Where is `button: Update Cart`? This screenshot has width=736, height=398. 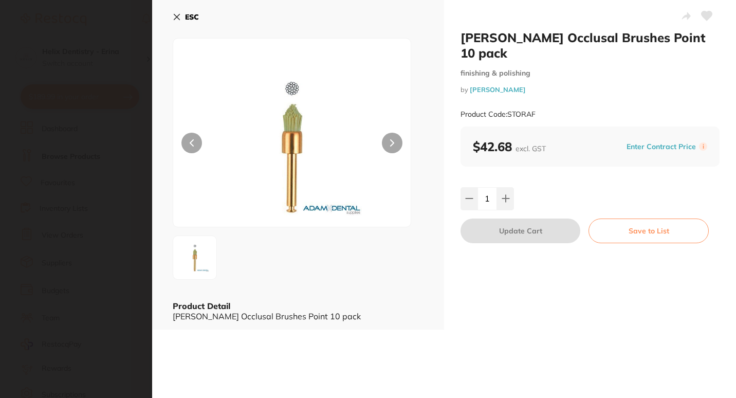 button: Update Cart is located at coordinates (520, 231).